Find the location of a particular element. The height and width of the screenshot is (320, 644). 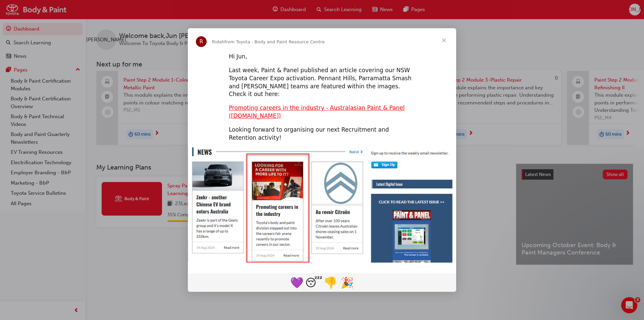

div: Profile image for Ridah is located at coordinates (201, 42).